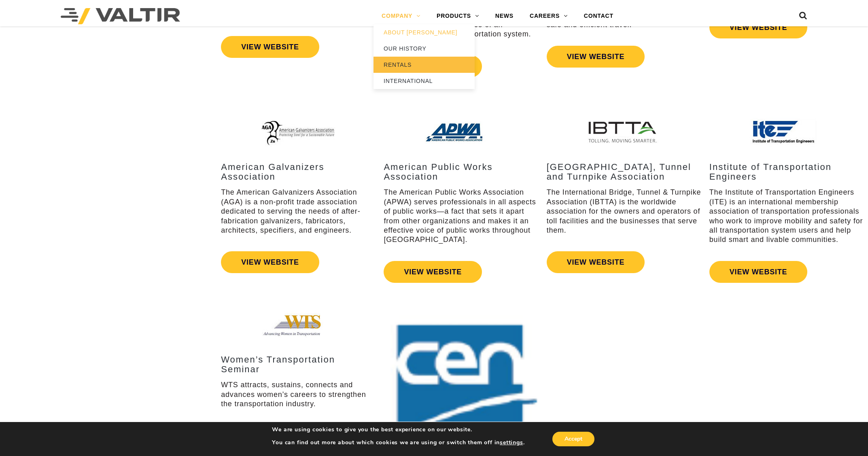  What do you see at coordinates (549, 16) in the screenshot?
I see `a: CAREERS` at bounding box center [549, 16].